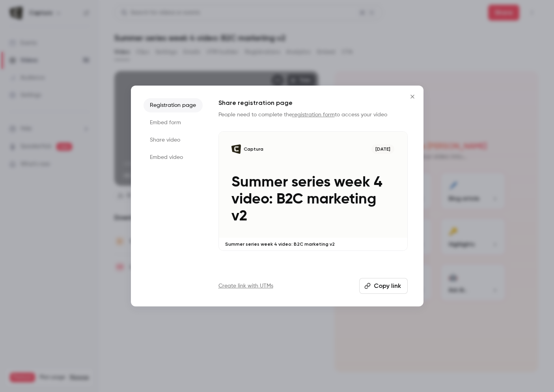  I want to click on li: Embed form, so click(173, 123).